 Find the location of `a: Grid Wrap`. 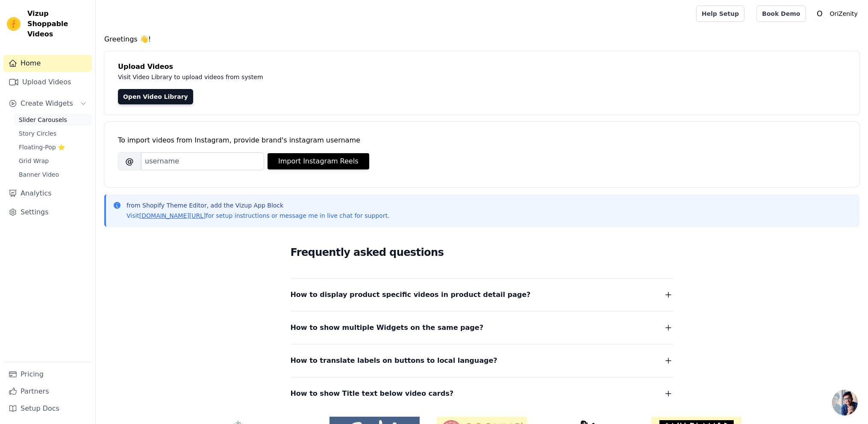

a: Grid Wrap is located at coordinates (53, 160).